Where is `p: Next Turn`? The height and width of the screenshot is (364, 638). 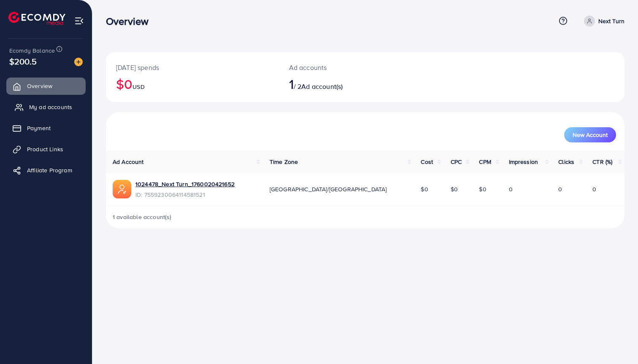
p: Next Turn is located at coordinates (611, 21).